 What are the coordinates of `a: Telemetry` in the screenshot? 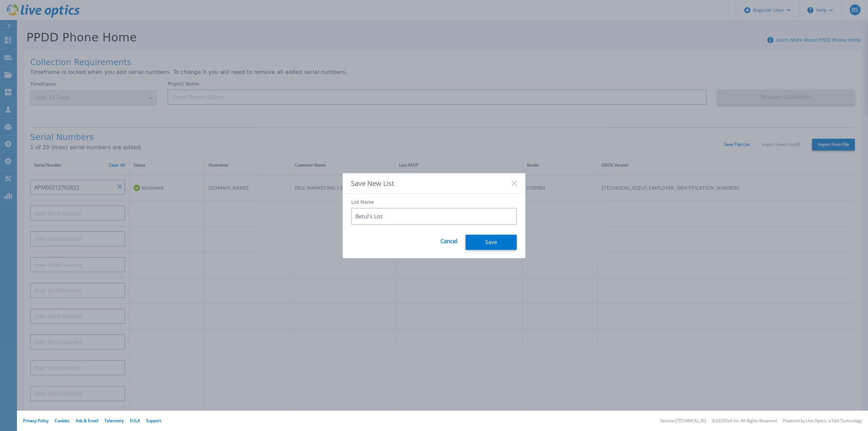 It's located at (114, 420).